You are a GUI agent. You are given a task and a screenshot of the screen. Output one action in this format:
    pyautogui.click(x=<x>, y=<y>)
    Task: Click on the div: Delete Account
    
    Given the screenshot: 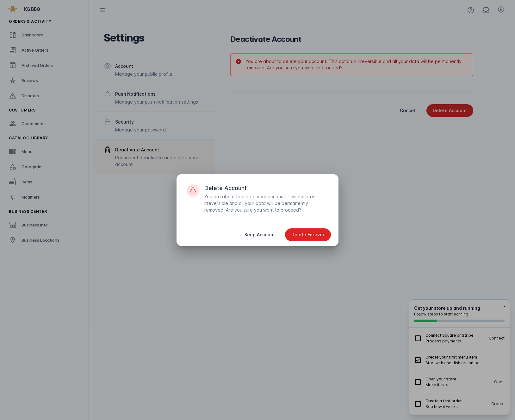 What is the action you would take?
    pyautogui.click(x=226, y=188)
    